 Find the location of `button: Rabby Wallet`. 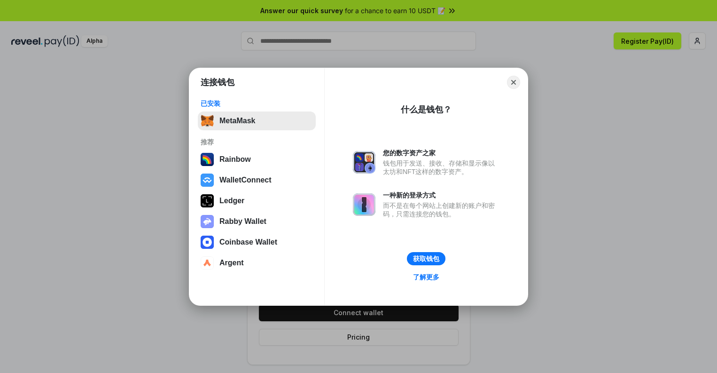

button: Rabby Wallet is located at coordinates (257, 221).